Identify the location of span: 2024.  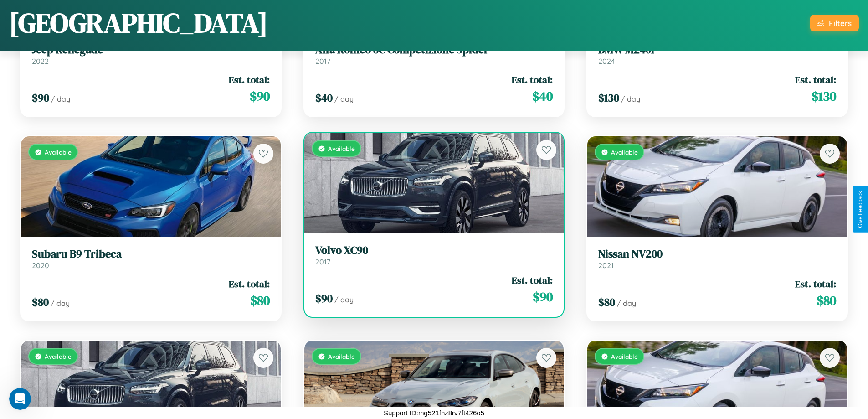
(607, 61).